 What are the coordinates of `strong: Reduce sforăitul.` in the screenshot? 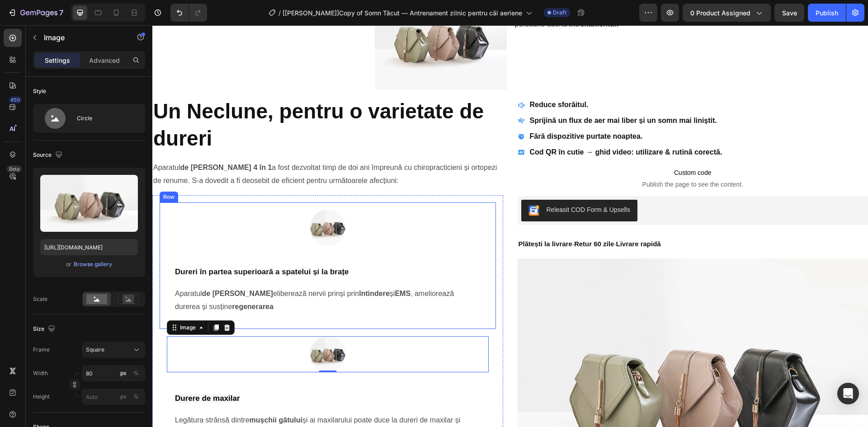 It's located at (407, 79).